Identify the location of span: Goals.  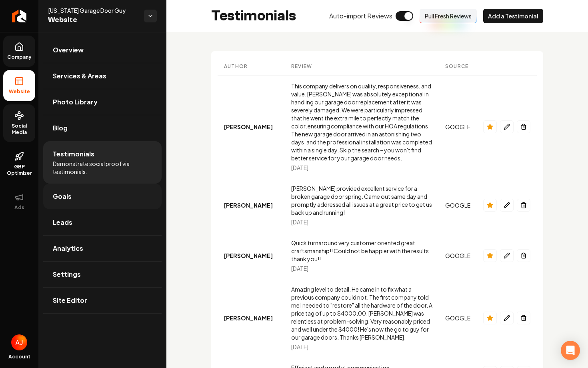
(62, 196).